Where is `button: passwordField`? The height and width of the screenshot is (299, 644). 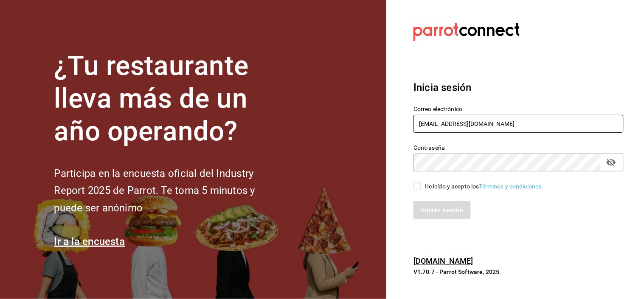
button: passwordField is located at coordinates (611, 162).